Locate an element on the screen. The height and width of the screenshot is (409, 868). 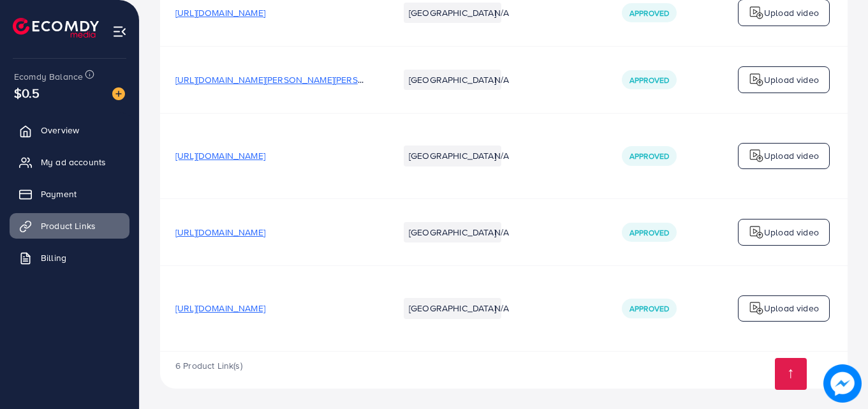
span: Ecomdy Balance is located at coordinates (48, 76).